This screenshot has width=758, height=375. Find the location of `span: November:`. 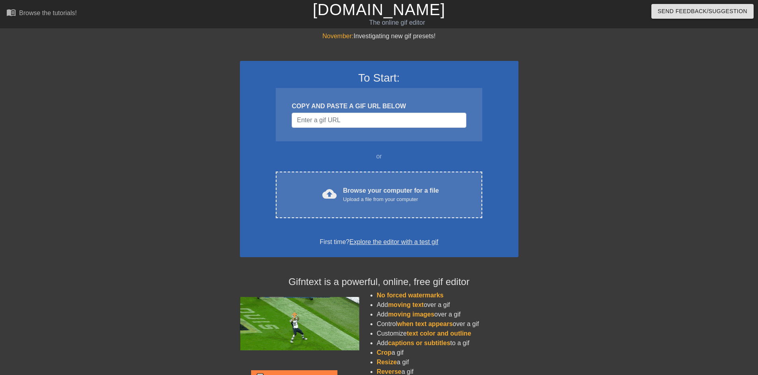

span: November: is located at coordinates (338, 36).